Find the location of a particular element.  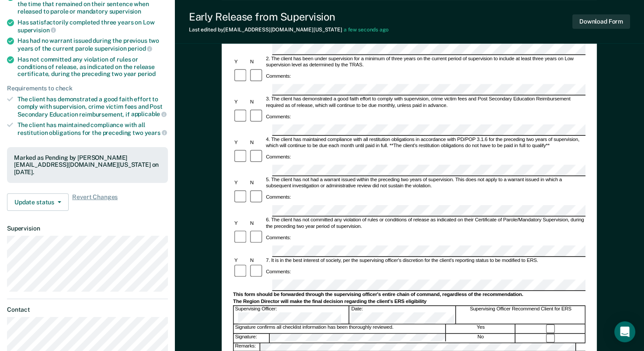

span: Revert Changes is located at coordinates (95, 202).